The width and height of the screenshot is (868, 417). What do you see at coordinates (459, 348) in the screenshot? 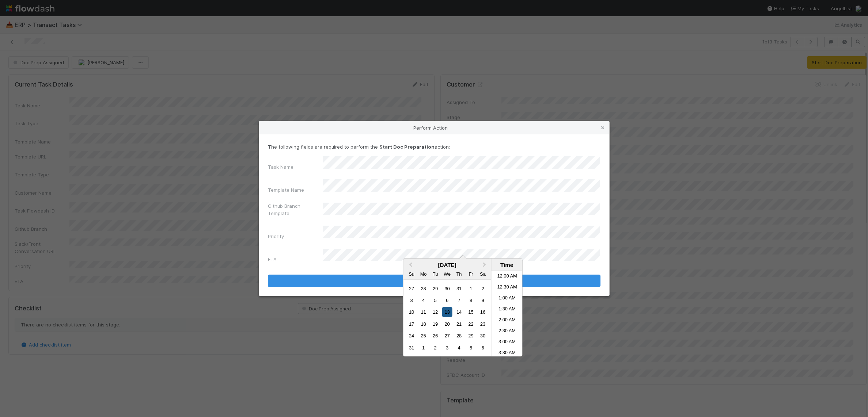
I see `div: Choose Thursday, September 4th, 2025` at bounding box center [459, 348].